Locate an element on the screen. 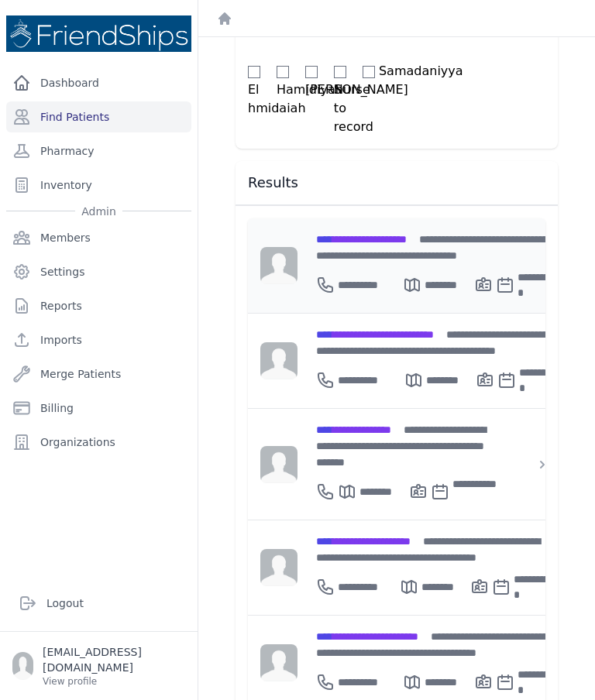 The width and height of the screenshot is (595, 700). a: Billing is located at coordinates (99, 408).